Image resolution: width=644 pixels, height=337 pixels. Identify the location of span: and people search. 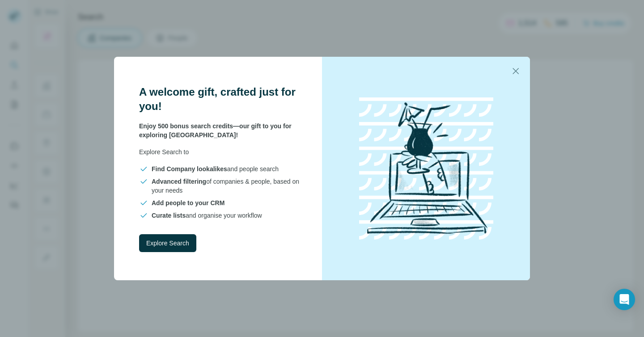
(215, 169).